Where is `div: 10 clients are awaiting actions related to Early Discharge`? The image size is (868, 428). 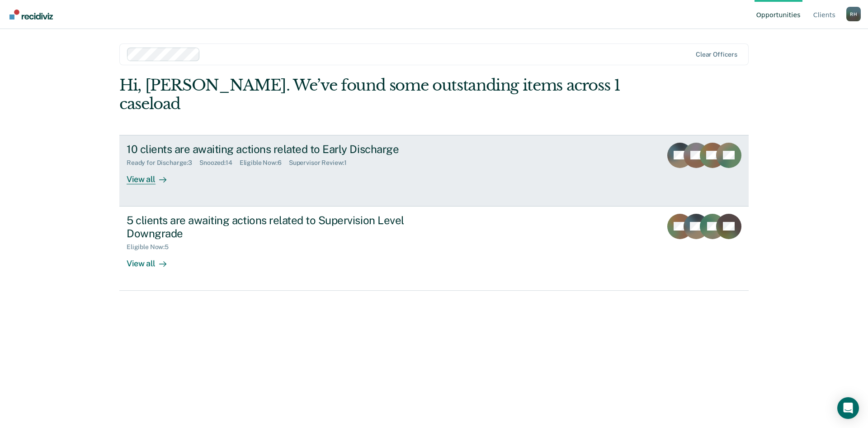 div: 10 clients are awaiting actions related to Early Discharge is located at coordinates (286, 149).